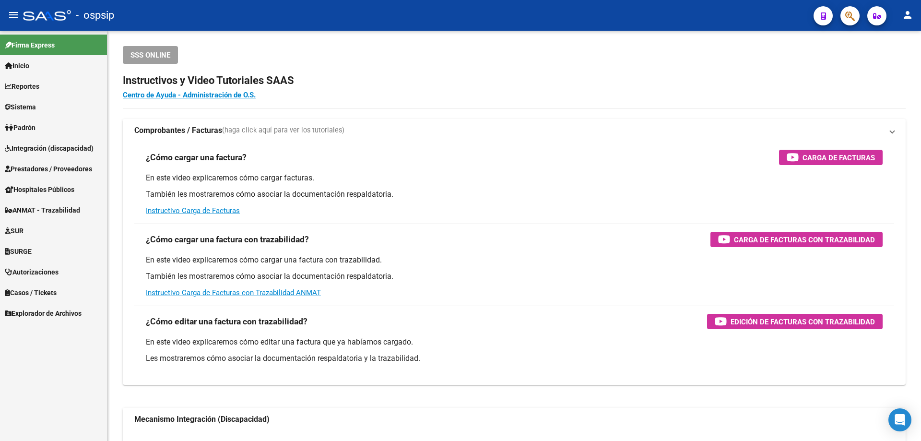 The height and width of the screenshot is (441, 921). Describe the element at coordinates (95, 15) in the screenshot. I see `span: - ospsip` at that location.